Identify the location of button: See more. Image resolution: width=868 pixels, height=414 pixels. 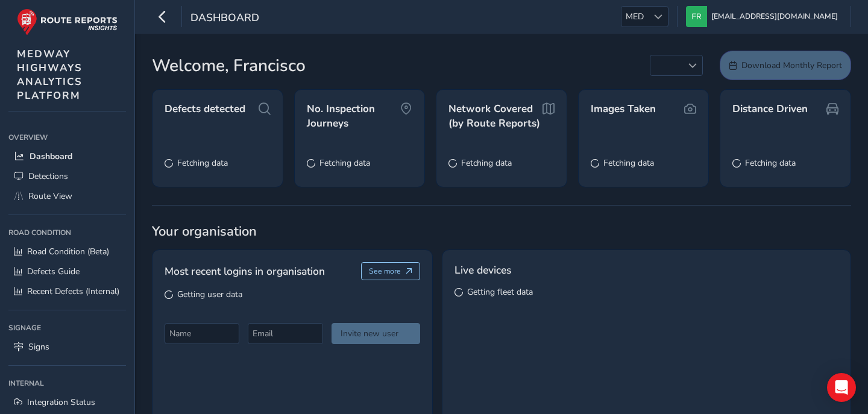
(390, 271).